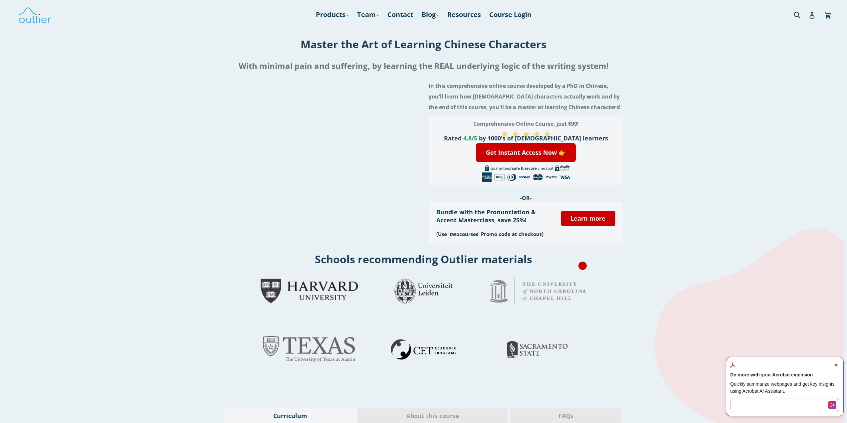 The image size is (847, 423). Describe the element at coordinates (290, 416) in the screenshot. I see `span: Curriculum` at that location.